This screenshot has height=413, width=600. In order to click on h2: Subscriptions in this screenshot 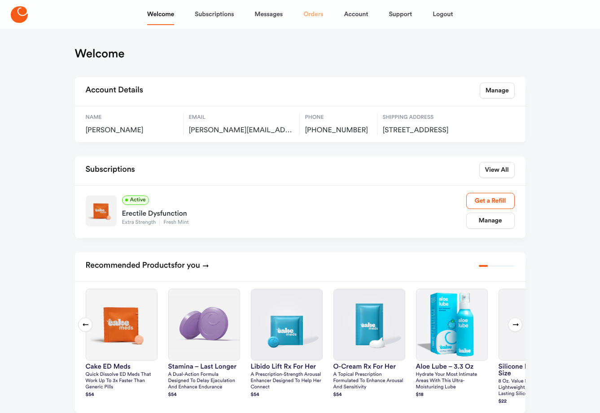, I will do `click(110, 170)`.